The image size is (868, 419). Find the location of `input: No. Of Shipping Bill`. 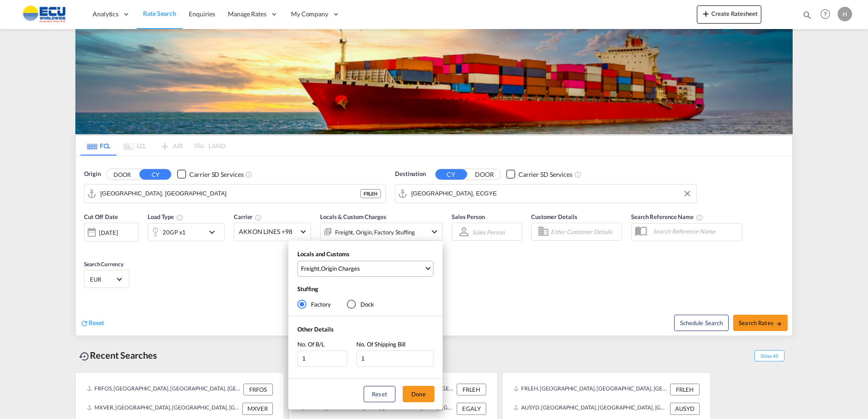

input: No. Of Shipping Bill is located at coordinates (395, 359).